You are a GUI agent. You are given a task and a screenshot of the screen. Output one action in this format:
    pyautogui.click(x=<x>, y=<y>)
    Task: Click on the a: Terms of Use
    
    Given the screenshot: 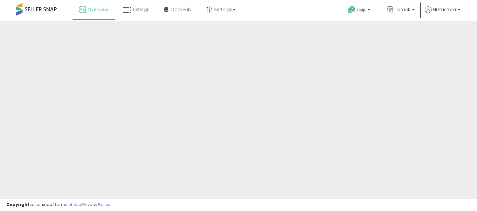 What is the action you would take?
    pyautogui.click(x=68, y=204)
    